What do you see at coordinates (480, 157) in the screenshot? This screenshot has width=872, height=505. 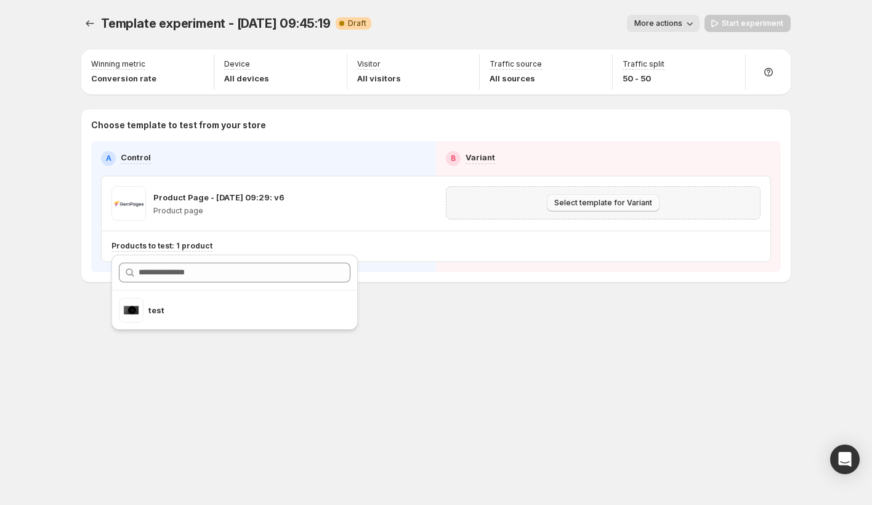 I see `p: Variant` at bounding box center [480, 157].